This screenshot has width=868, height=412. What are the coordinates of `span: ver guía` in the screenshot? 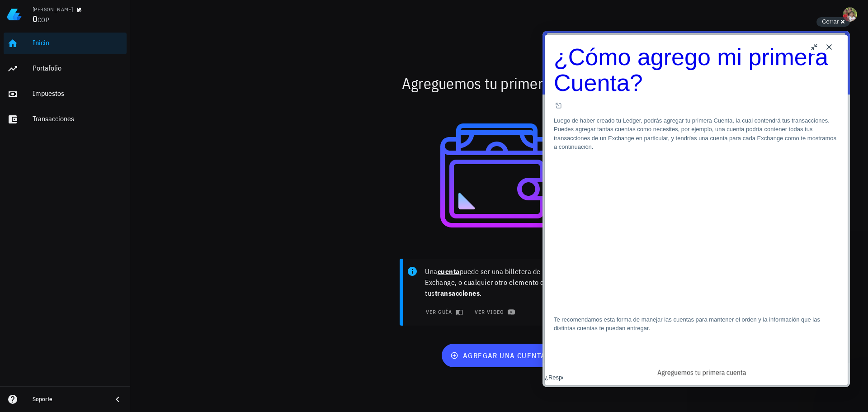 It's located at (443, 312).